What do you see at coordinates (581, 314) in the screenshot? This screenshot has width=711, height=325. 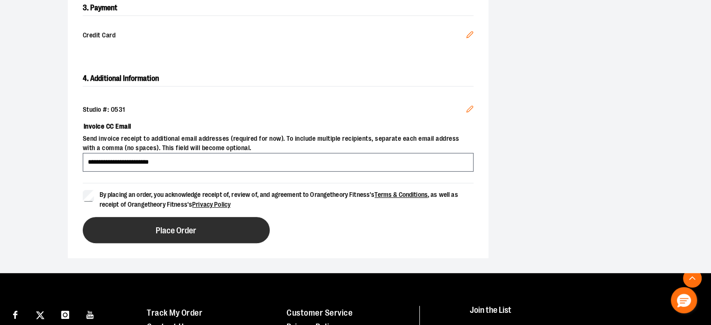 I see `h4: Join the List` at bounding box center [581, 314].